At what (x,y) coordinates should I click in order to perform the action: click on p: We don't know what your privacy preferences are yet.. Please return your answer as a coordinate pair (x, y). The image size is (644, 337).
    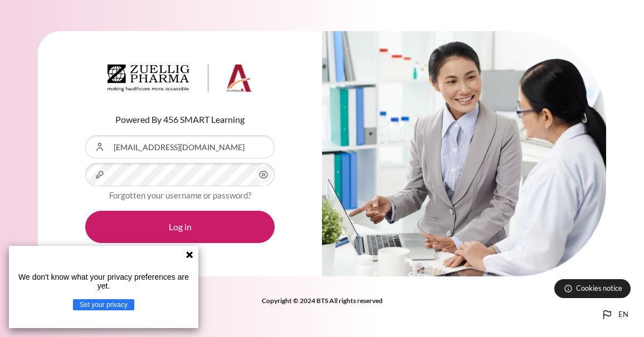
    Looking at the image, I should click on (104, 282).